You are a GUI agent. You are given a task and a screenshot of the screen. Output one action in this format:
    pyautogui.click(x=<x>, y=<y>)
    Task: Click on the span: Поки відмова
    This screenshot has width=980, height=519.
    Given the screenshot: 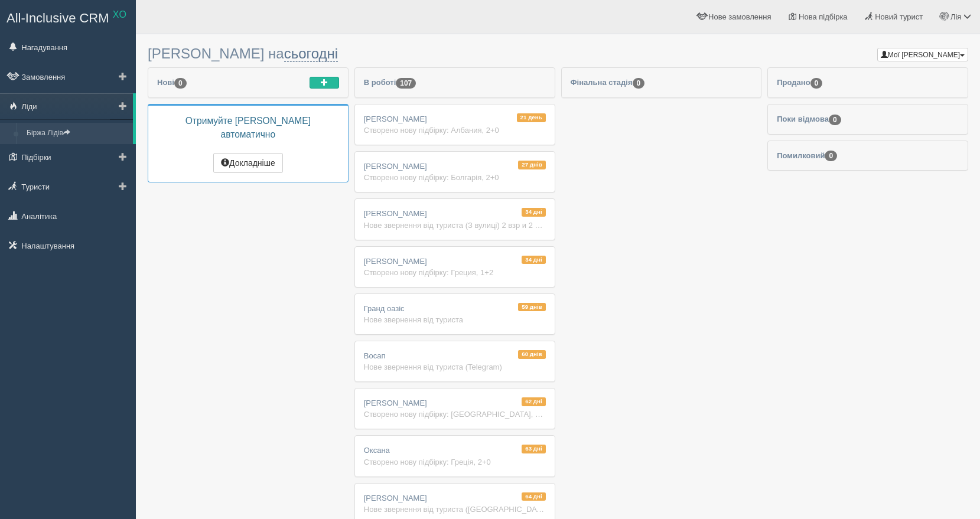 What is the action you would take?
    pyautogui.click(x=809, y=118)
    